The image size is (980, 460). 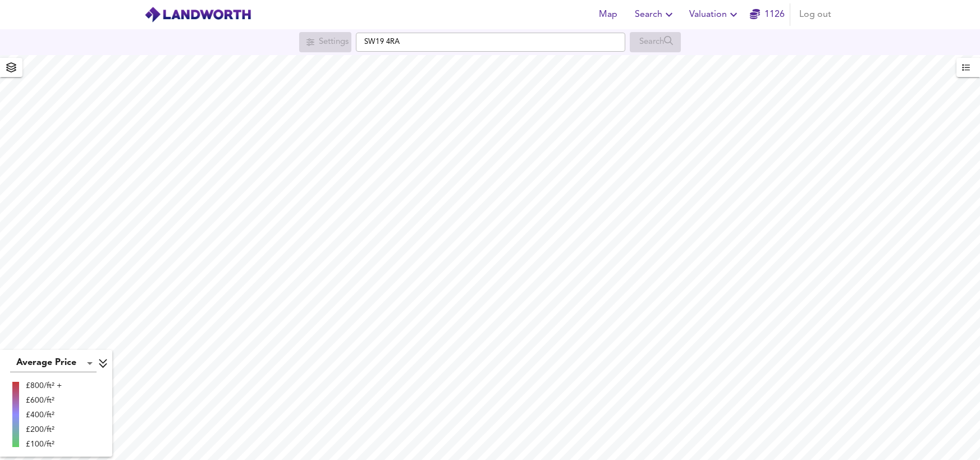 I want to click on div: £400/ft², so click(x=44, y=414).